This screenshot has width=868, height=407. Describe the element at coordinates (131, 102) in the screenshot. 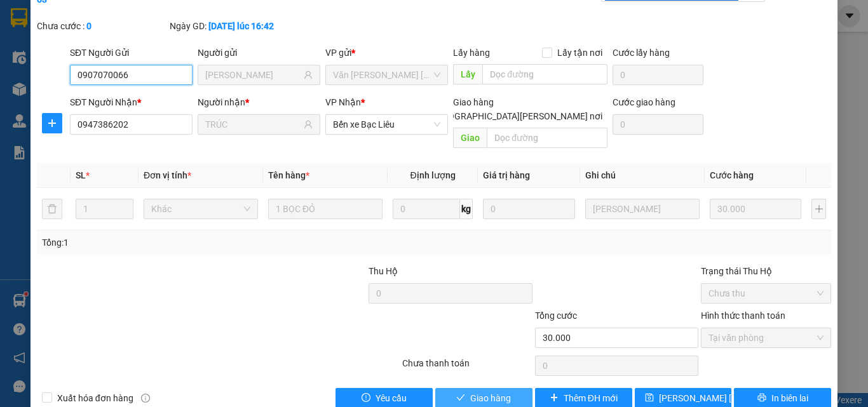

I see `div: SĐT Người Nhận` at that location.